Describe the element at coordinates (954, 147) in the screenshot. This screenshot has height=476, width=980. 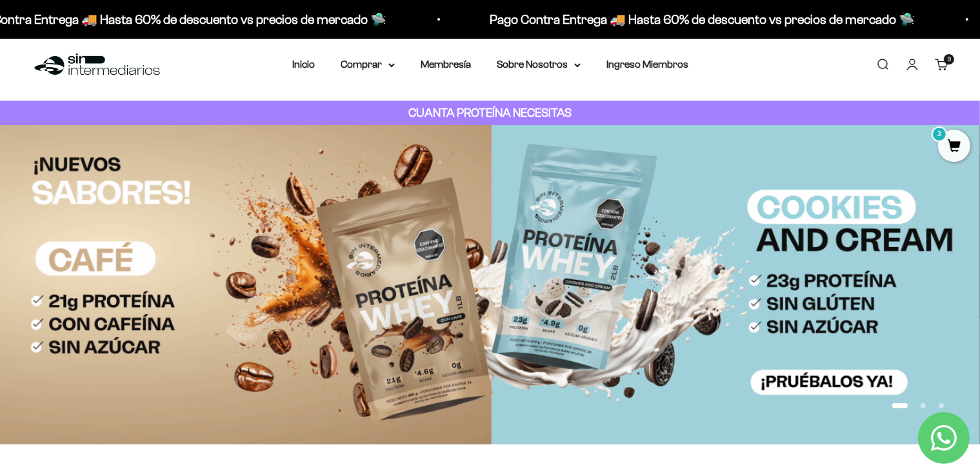
I see `a: 3` at that location.